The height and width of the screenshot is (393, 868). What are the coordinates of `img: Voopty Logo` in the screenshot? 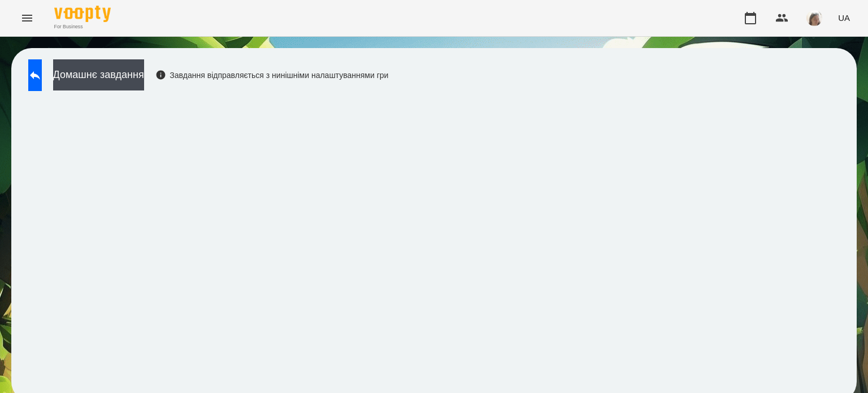 It's located at (83, 13).